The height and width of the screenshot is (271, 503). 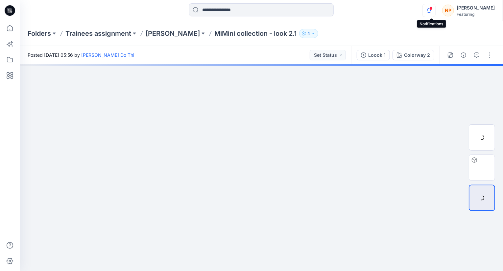 What do you see at coordinates (39, 34) in the screenshot?
I see `p: Folders` at bounding box center [39, 34].